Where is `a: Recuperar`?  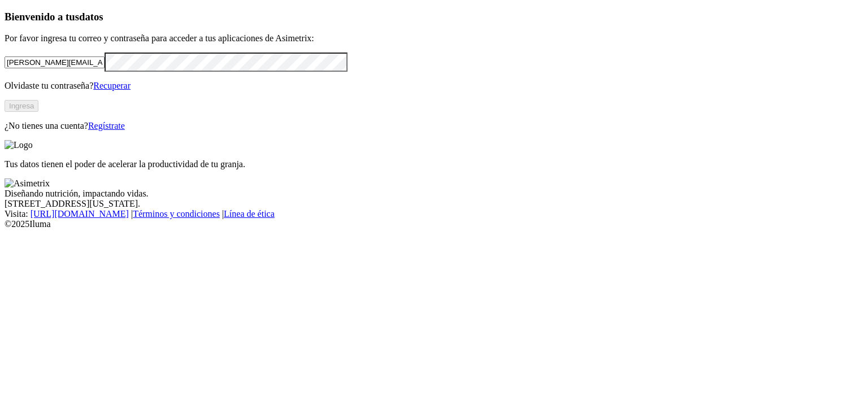 a: Recuperar is located at coordinates (112, 85).